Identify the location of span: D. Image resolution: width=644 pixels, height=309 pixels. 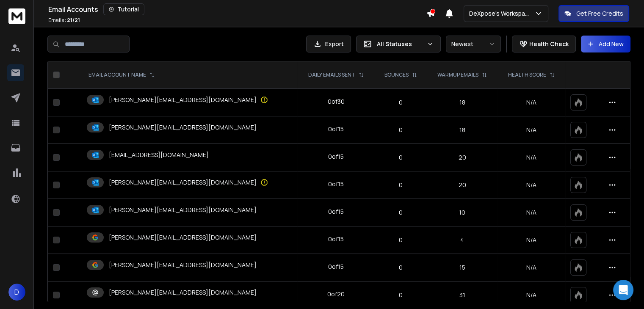
(17, 292).